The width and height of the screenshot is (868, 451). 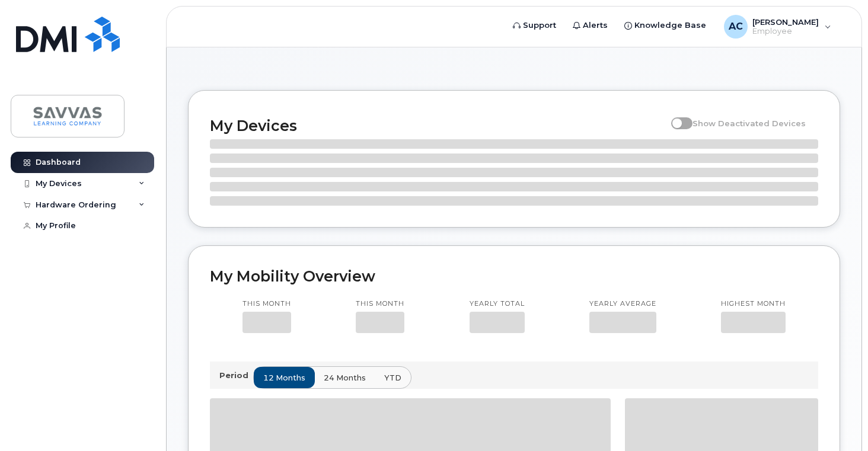 What do you see at coordinates (514, 277) in the screenshot?
I see `h2: My Mobility Overview` at bounding box center [514, 277].